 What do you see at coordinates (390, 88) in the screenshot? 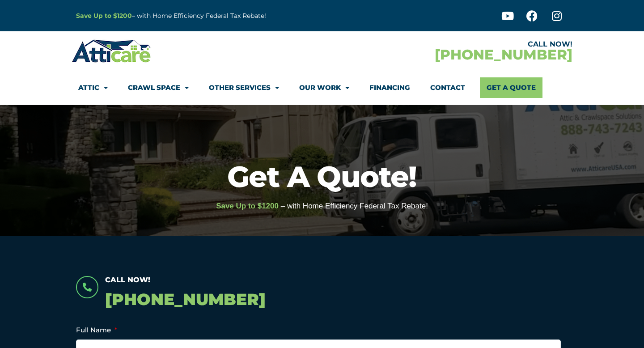
I see `a: Financing` at bounding box center [390, 88].